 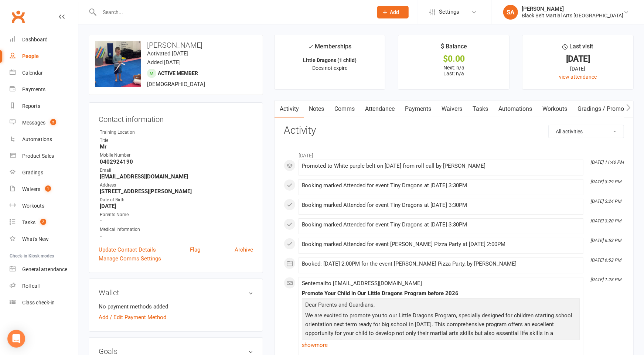 I want to click on div: Workouts, so click(x=33, y=206).